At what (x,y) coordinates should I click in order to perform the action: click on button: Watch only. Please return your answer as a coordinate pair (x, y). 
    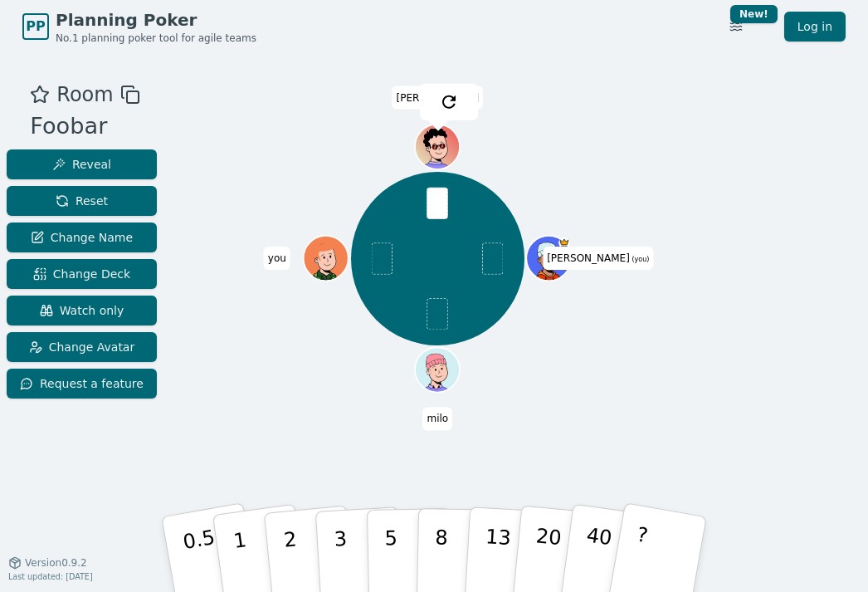
    Looking at the image, I should click on (82, 310).